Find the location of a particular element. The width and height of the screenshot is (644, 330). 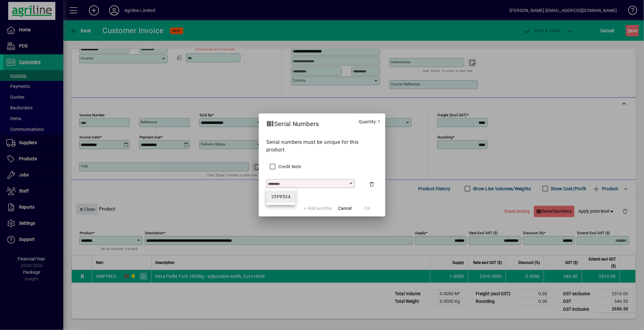

span: Cancel is located at coordinates (345, 208).